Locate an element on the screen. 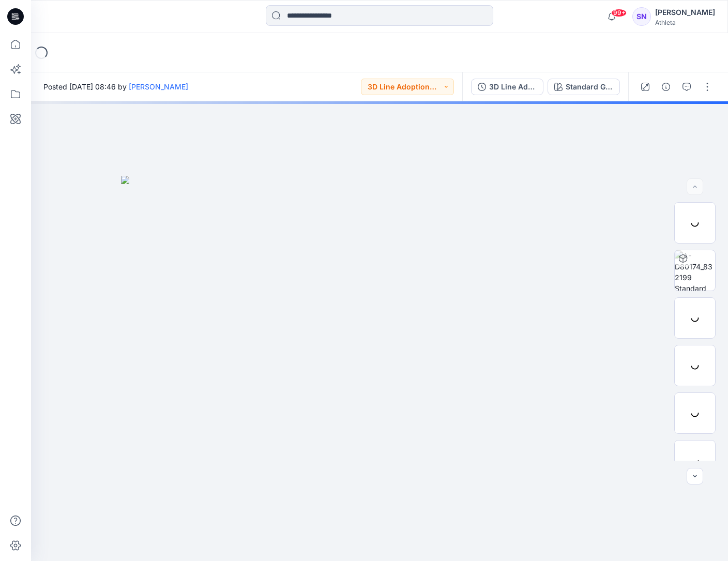  div: Athleta is located at coordinates (685, 22).